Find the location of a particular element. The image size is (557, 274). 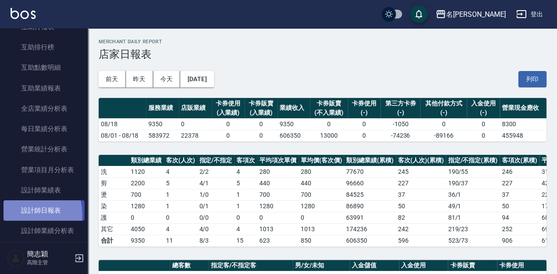

td: 2 / 2 is located at coordinates (216, 171).